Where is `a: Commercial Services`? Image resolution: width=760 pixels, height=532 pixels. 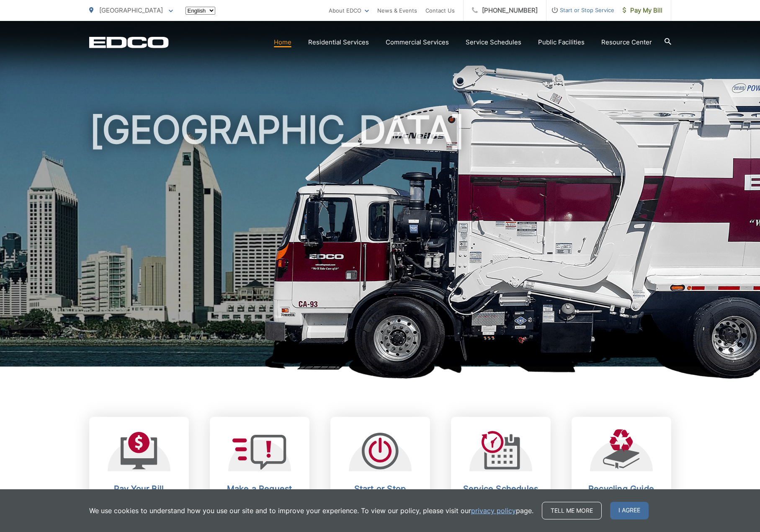
a: Commercial Services is located at coordinates (417, 42).